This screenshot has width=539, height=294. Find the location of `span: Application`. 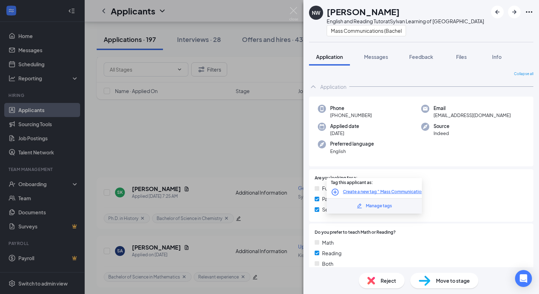

span: Application is located at coordinates (330, 57).